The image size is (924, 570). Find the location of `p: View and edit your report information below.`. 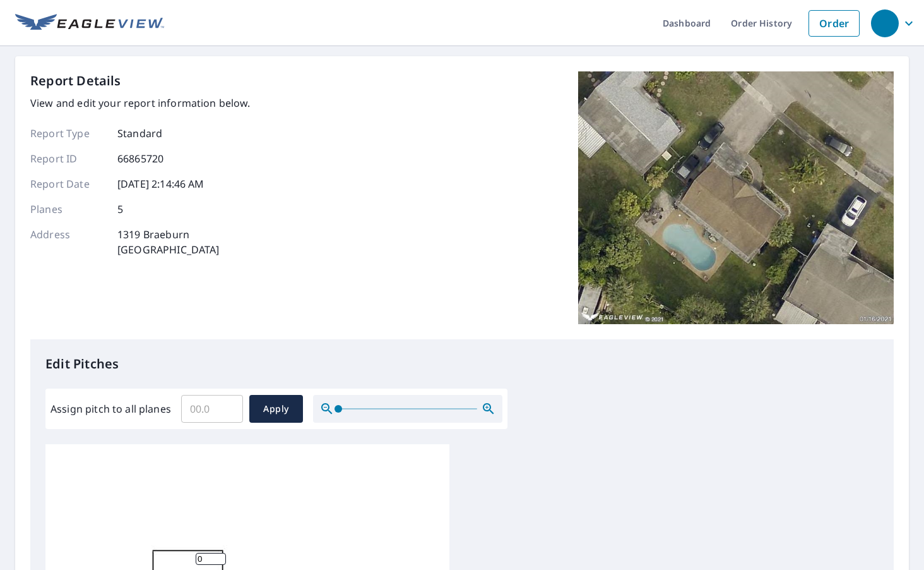

p: View and edit your report information below. is located at coordinates (140, 103).